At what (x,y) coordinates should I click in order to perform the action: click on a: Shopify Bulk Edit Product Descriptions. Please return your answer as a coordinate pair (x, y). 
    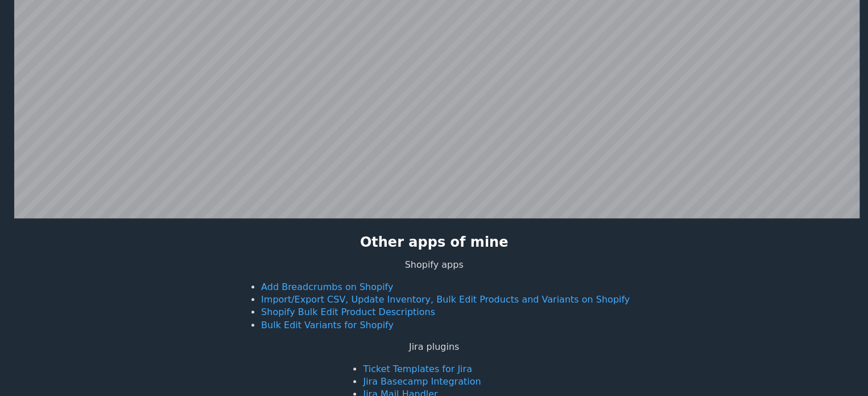
    Looking at the image, I should click on (348, 312).